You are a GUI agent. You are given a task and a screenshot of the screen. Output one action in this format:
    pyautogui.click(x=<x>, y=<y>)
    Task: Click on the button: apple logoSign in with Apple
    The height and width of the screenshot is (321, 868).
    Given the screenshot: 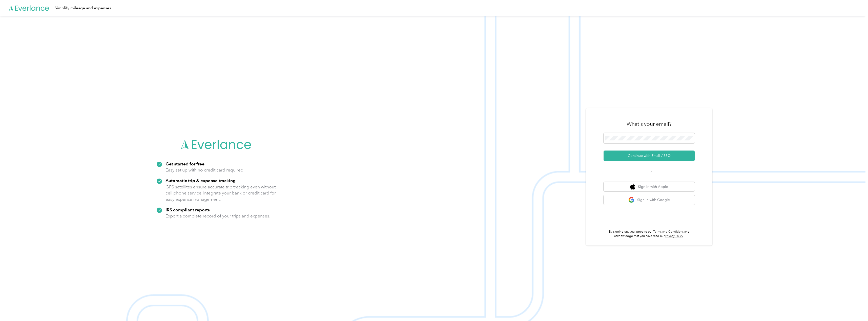 What is the action you would take?
    pyautogui.click(x=649, y=187)
    